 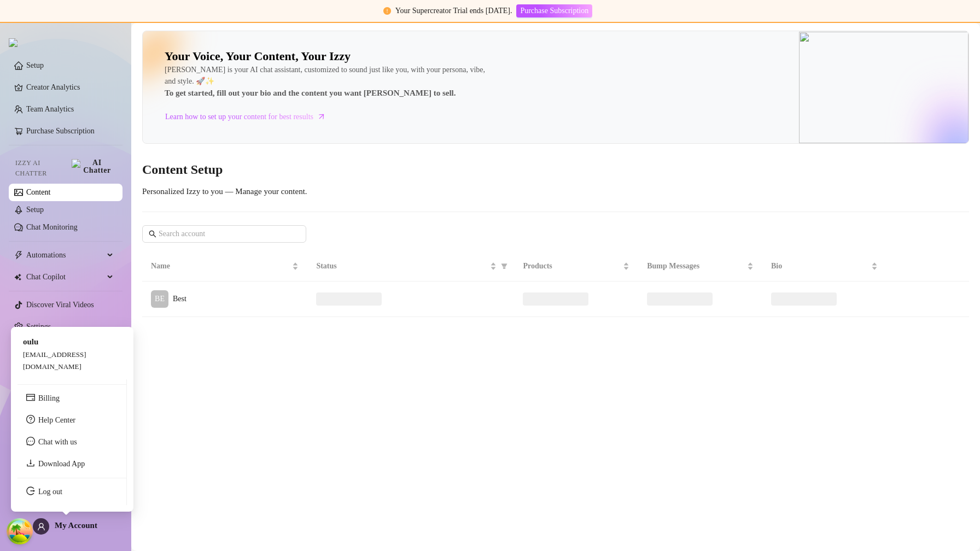 I want to click on th: Bump Messages, so click(x=700, y=266).